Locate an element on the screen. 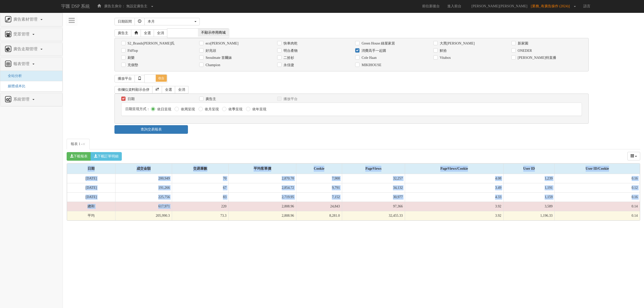 The width and height of the screenshot is (644, 308). a: 報表管理 is located at coordinates (31, 64).